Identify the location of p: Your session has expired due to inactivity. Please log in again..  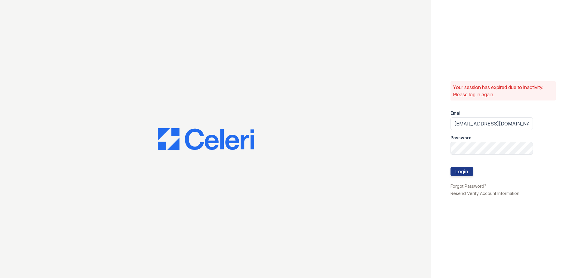
(503, 91).